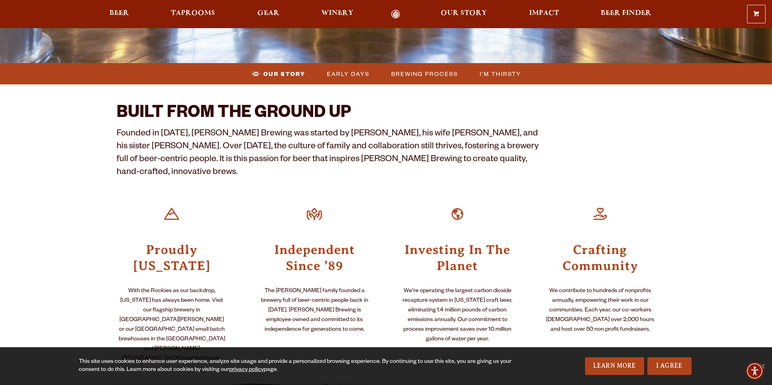 Image resolution: width=772 pixels, height=385 pixels. What do you see at coordinates (600, 311) in the screenshot?
I see `p: We contribute to hundreds of nonprofits annually, empowering their work in our communities. Each ...` at bounding box center [600, 311].